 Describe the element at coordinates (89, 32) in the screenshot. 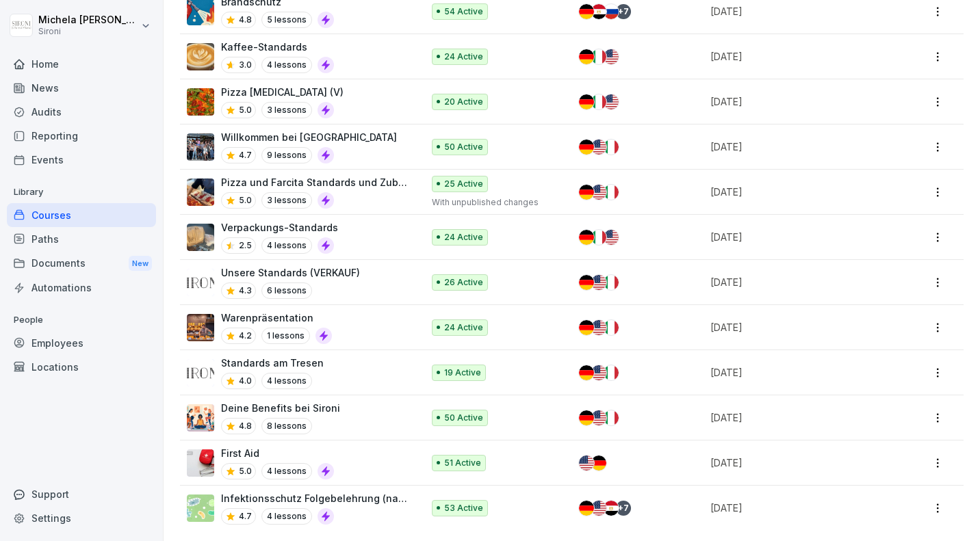

I see `p: Sironi` at that location.